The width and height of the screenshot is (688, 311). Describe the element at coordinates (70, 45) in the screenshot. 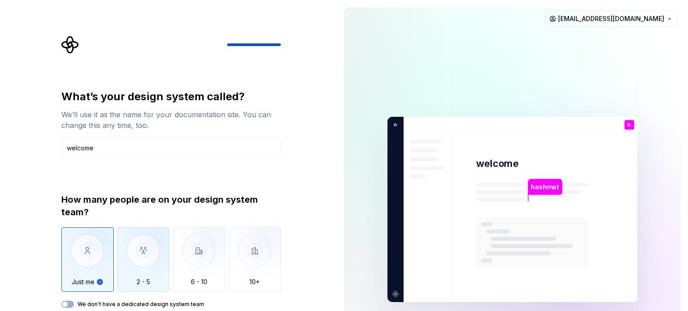

I see `svg: Supernova Logo` at that location.